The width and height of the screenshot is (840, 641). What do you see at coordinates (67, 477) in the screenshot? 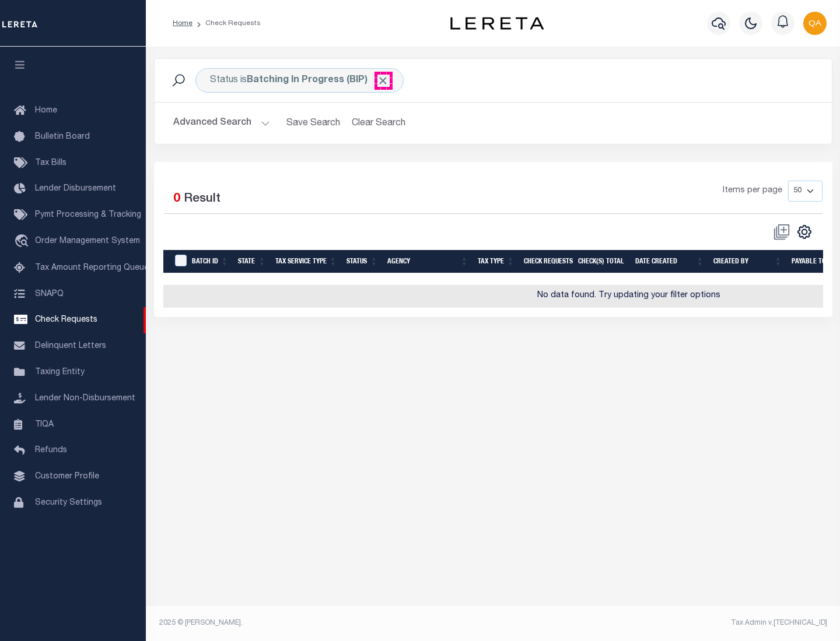
I see `span: Customer Profile` at bounding box center [67, 477].